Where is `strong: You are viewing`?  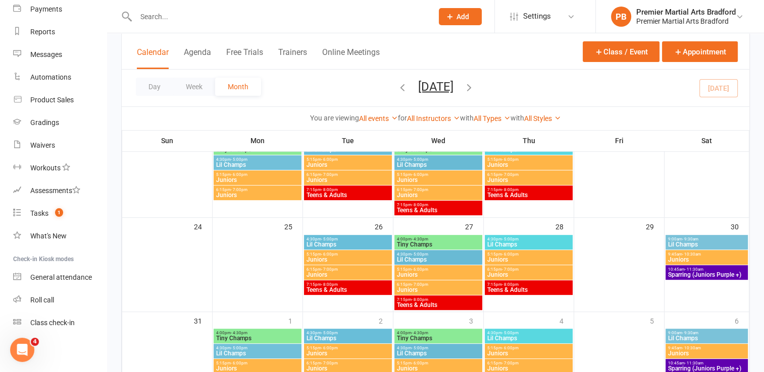
strong: You are viewing is located at coordinates (334, 118).